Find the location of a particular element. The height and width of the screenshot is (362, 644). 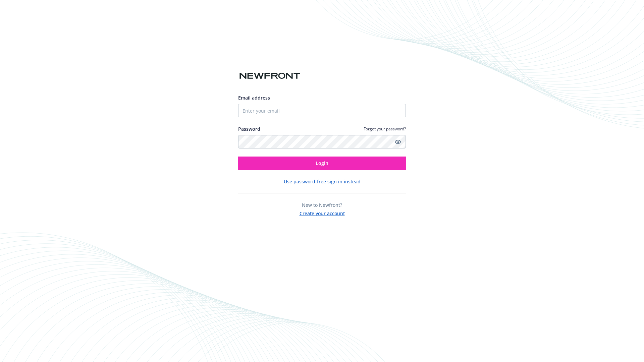

input: Enter your password is located at coordinates (322, 142).